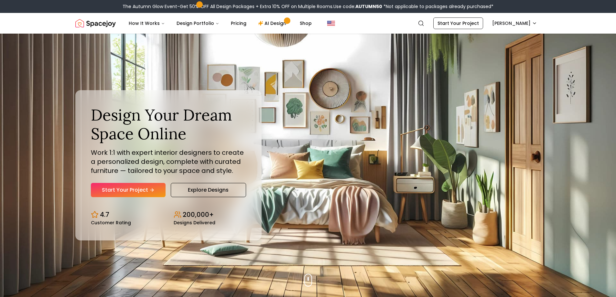 The width and height of the screenshot is (616, 297). Describe the element at coordinates (198, 23) in the screenshot. I see `button: Design Portfolio` at that location.